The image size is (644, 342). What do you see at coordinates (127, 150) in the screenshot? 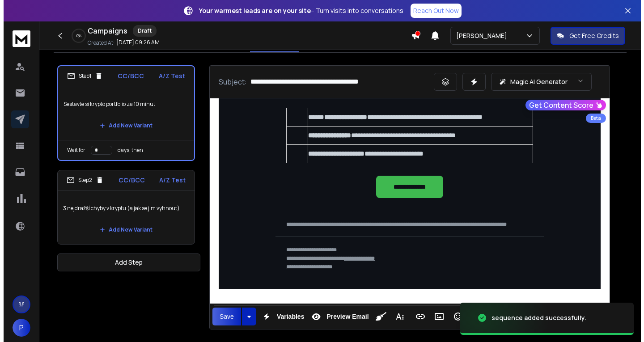
I see `p: days, then` at bounding box center [127, 150].